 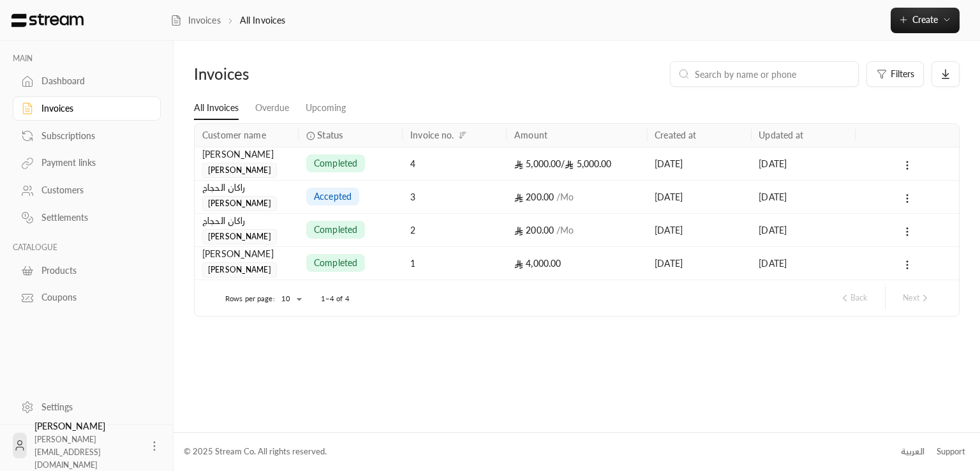 What do you see at coordinates (781, 135) in the screenshot?
I see `div: Updated at` at bounding box center [781, 135].